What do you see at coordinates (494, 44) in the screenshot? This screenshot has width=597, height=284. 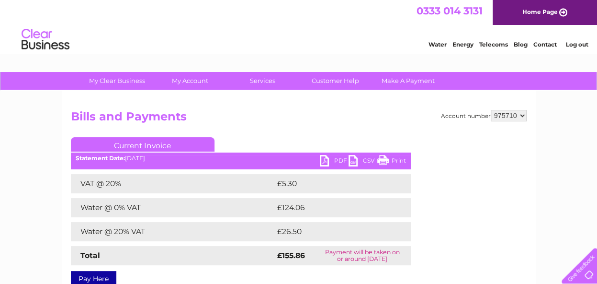 I see `a: Telecoms` at bounding box center [494, 44].